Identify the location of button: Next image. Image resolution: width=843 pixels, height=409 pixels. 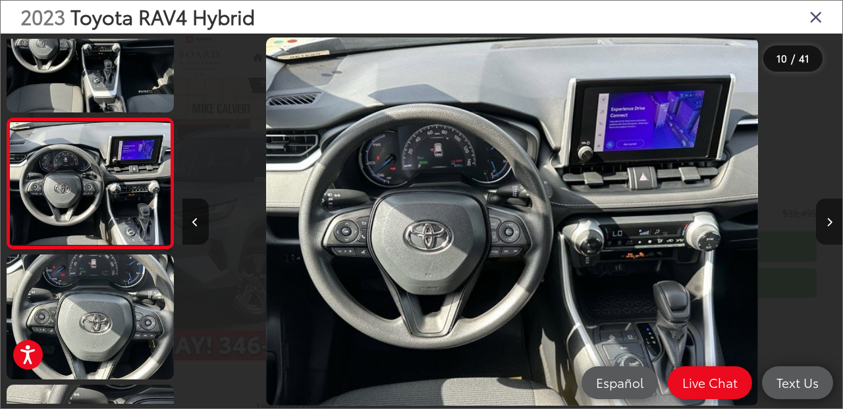
(829, 222).